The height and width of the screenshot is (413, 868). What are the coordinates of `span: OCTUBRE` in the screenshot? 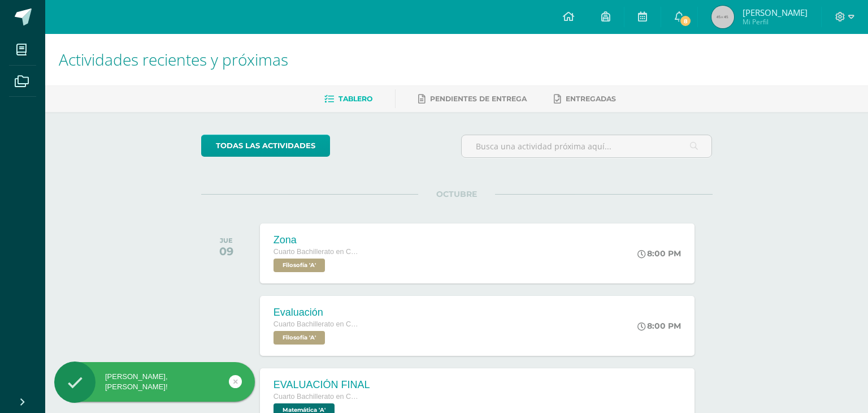 It's located at (456, 194).